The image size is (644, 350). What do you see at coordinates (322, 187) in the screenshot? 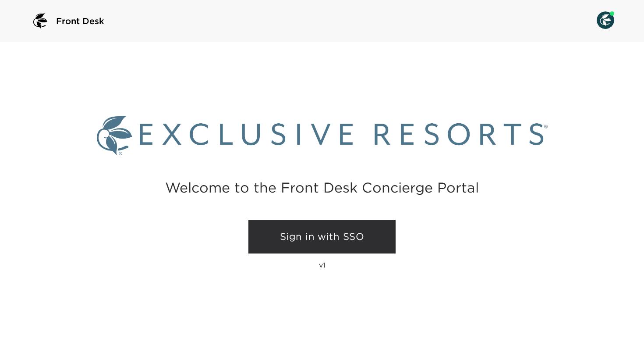
I see `h2: Welcome to the Front Desk Concierge Portal` at bounding box center [322, 187].